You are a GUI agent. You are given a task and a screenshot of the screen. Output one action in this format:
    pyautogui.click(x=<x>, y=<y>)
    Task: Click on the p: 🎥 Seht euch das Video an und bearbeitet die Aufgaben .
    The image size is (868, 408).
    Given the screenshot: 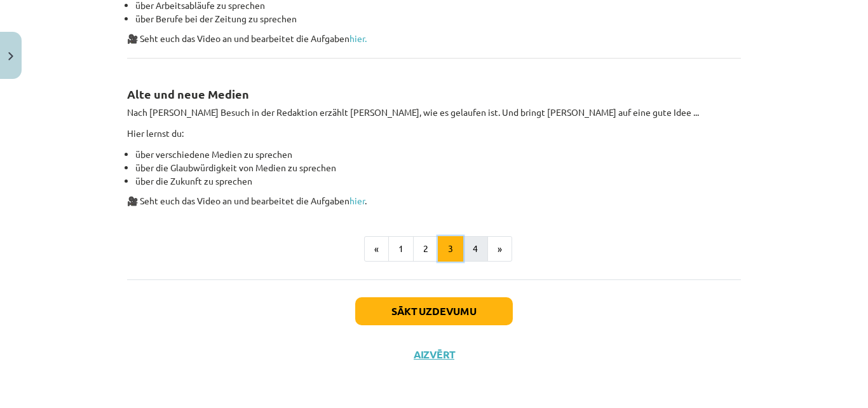 What is the action you would take?
    pyautogui.click(x=434, y=200)
    